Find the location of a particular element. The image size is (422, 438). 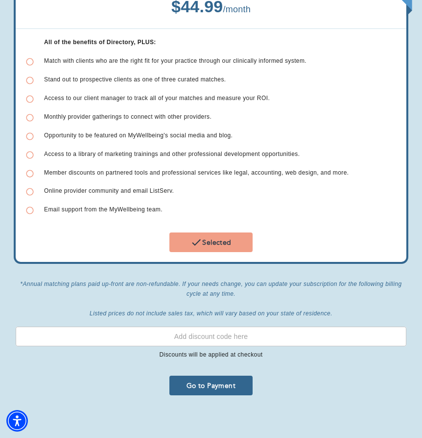

span: Monthly provider gatherings to connect with other providers. is located at coordinates (128, 117).